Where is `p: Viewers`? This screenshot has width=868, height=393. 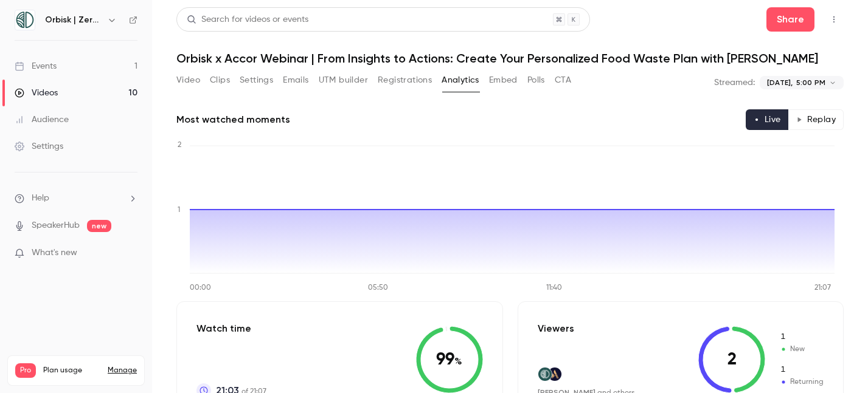
p: Viewers is located at coordinates (556, 329).